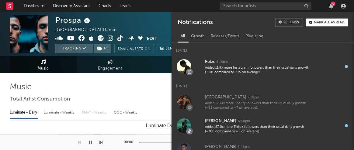  Describe the element at coordinates (244, 147) in the screenshot. I see `div: 5:46pm` at that location.